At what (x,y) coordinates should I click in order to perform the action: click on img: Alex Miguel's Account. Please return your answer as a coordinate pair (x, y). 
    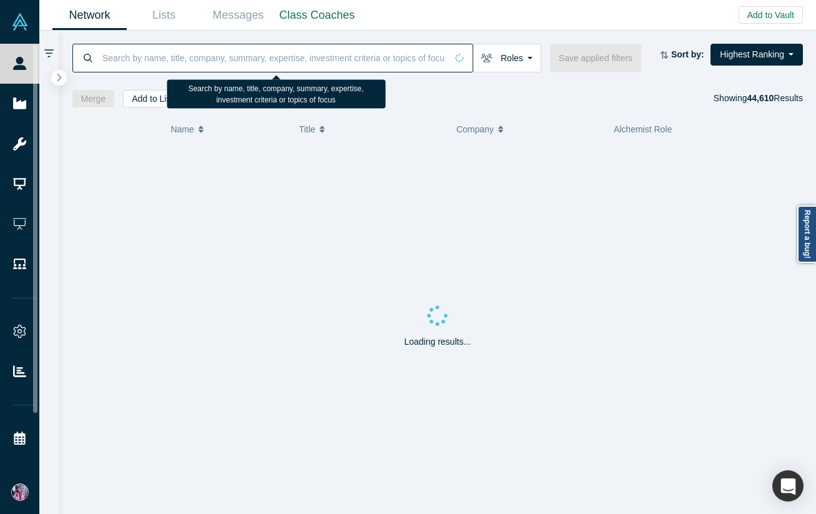
    Looking at the image, I should click on (20, 492).